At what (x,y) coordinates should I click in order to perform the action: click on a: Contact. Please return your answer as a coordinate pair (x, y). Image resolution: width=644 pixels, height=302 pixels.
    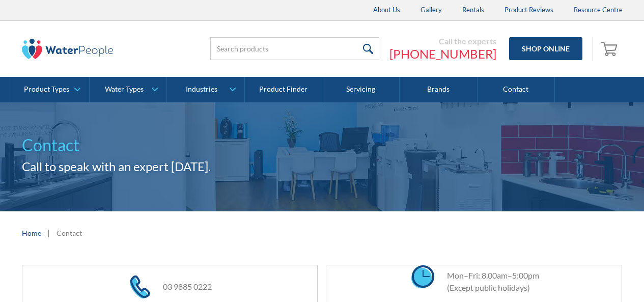
    Looking at the image, I should click on (517, 89).